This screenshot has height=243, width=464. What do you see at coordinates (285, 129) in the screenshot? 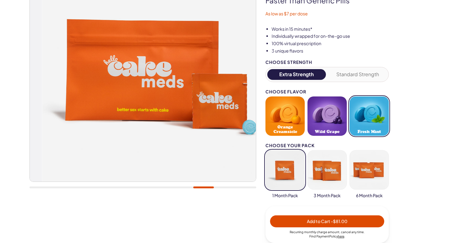
I see `span: Orange Creamsicle` at bounding box center [285, 129].